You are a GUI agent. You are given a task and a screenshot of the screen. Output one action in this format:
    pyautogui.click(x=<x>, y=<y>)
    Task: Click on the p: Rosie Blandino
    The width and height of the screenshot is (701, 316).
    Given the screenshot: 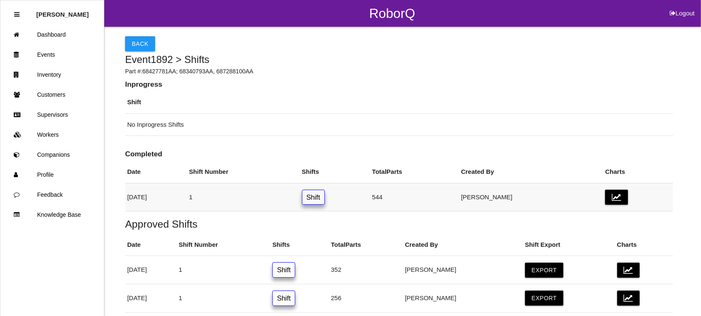 What is the action you would take?
    pyautogui.click(x=63, y=11)
    